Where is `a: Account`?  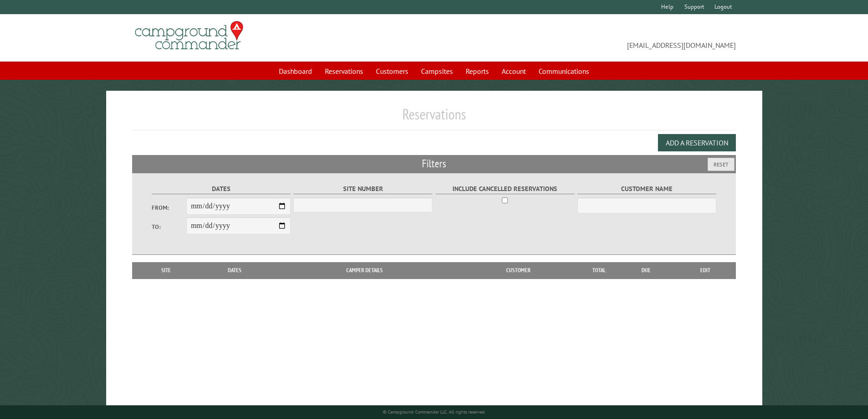 a: Account is located at coordinates (514, 71).